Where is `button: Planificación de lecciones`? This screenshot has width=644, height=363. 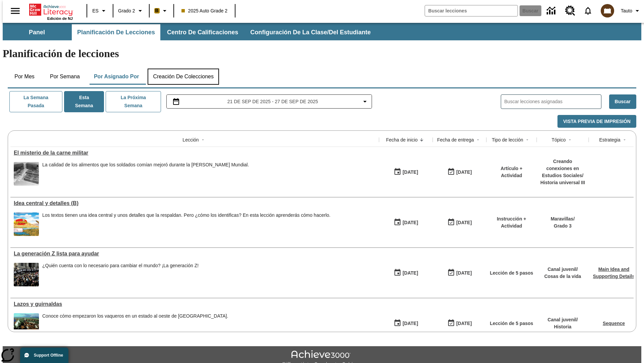 button: Planificación de lecciones is located at coordinates (116, 32).